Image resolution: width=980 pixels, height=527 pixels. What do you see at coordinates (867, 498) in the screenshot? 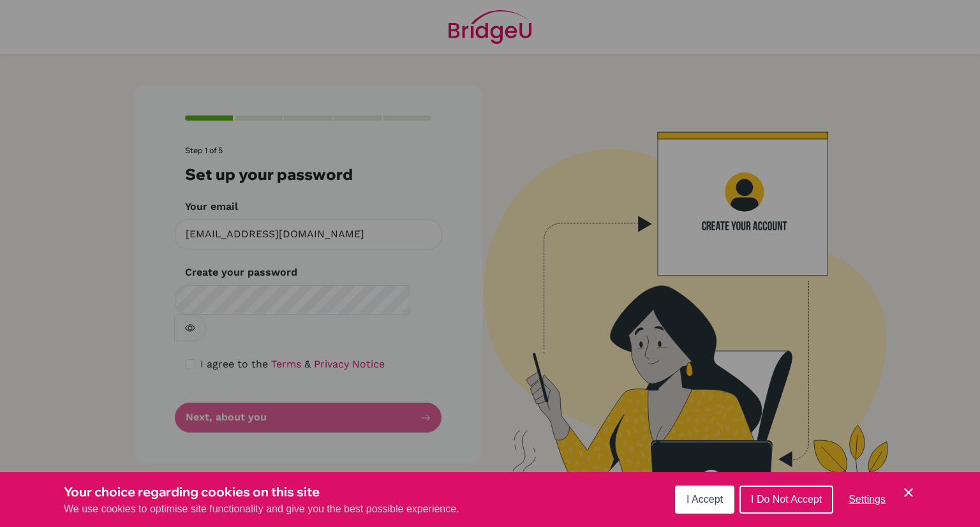
I see `span: Settings` at bounding box center [867, 498].